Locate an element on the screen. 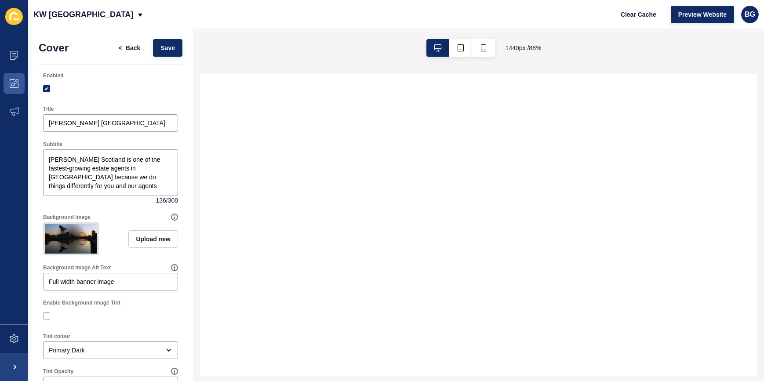 This screenshot has height=381, width=764. label: Tint Opacity is located at coordinates (58, 372).